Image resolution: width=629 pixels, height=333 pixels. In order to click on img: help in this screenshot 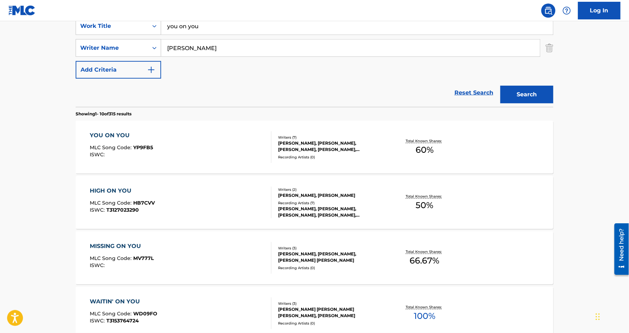, I will do `click(566, 11)`.